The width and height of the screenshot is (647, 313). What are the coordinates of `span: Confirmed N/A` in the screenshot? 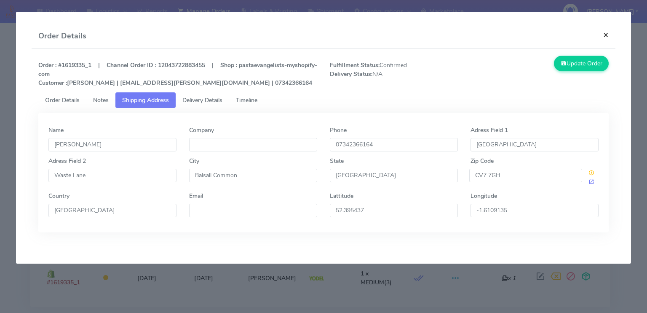 It's located at (397, 74).